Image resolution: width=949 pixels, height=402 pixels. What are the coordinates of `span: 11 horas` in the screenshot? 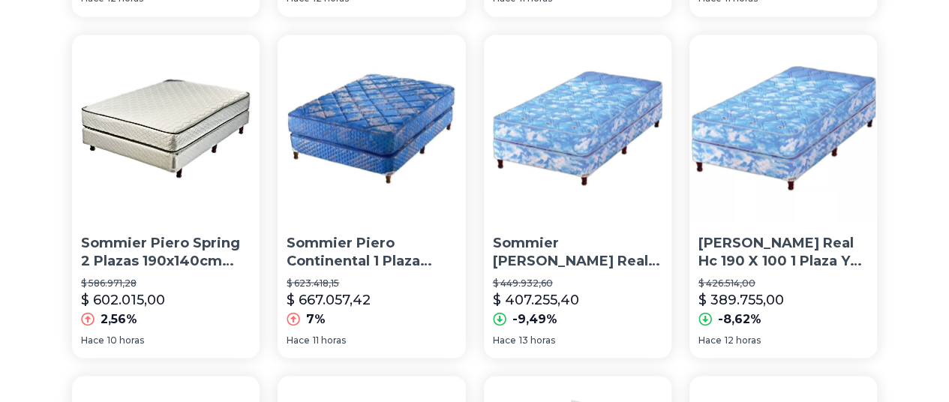 It's located at (329, 340).